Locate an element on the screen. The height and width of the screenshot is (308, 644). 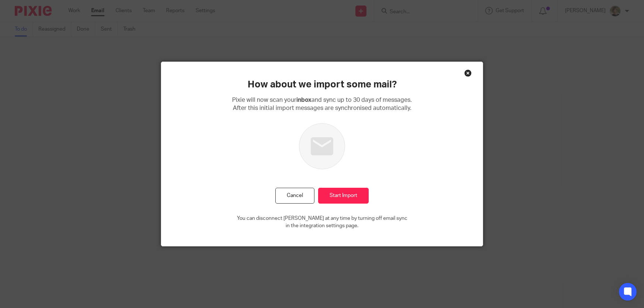
input: Start Import is located at coordinates (343, 196).